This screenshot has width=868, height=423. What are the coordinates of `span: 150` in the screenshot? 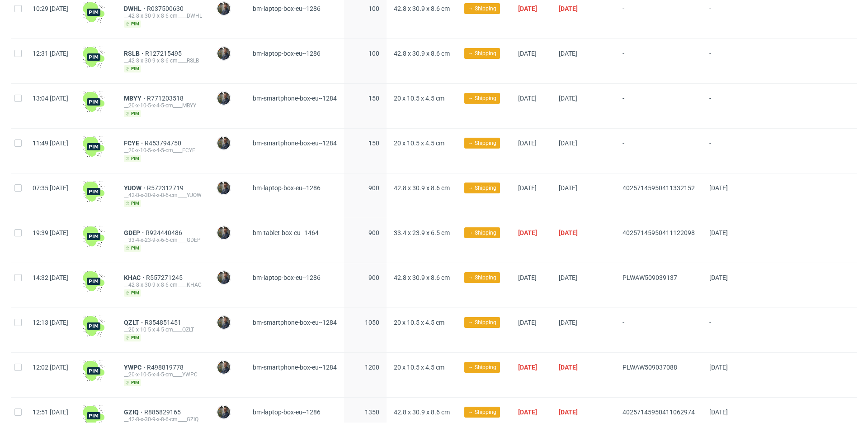 It's located at (374, 98).